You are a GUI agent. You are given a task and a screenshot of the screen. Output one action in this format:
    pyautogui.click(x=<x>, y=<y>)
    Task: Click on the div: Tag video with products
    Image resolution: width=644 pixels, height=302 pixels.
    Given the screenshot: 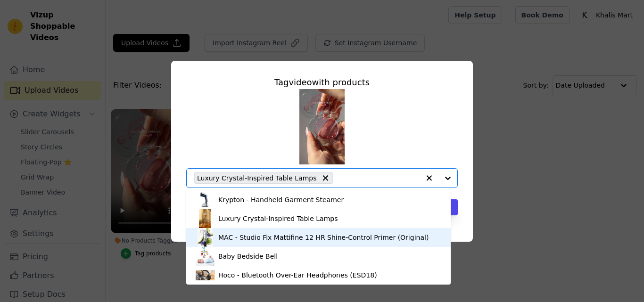 What is the action you would take?
    pyautogui.click(x=322, y=82)
    